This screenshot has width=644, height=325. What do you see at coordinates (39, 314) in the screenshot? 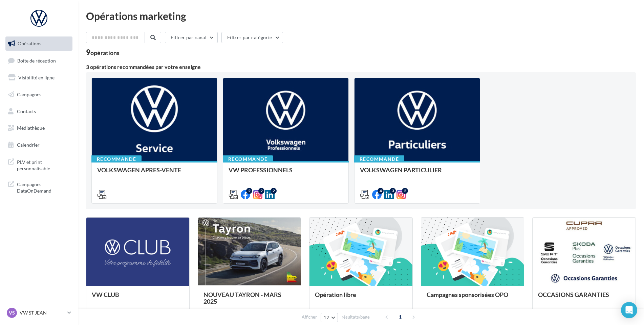
I see `a: VS VW ST JEAN` at bounding box center [39, 314].